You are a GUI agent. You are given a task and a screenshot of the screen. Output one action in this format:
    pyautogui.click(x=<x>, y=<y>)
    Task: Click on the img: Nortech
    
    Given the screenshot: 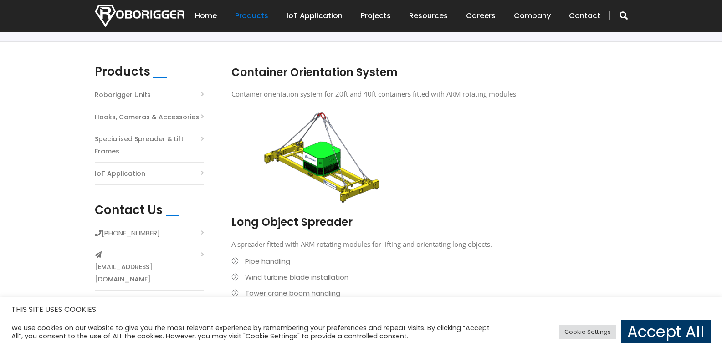 What is the action you would take?
    pyautogui.click(x=139, y=15)
    